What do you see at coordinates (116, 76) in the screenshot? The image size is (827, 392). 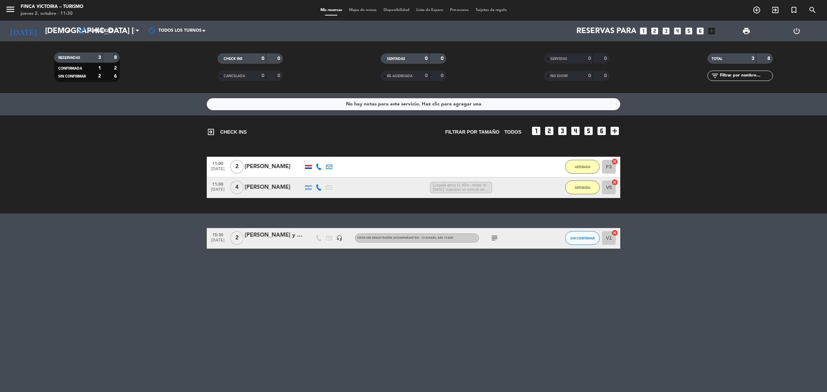 I see `strong: 6` at bounding box center [116, 76].